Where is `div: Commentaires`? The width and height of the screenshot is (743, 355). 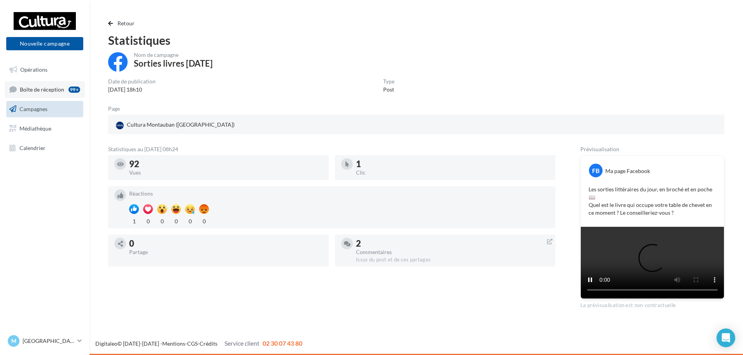
div: Commentaires is located at coordinates (453, 252).